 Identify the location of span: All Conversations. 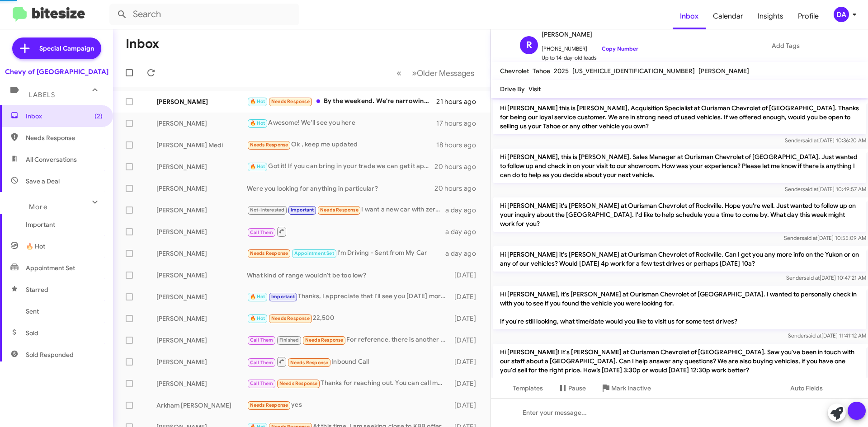
(51, 159).